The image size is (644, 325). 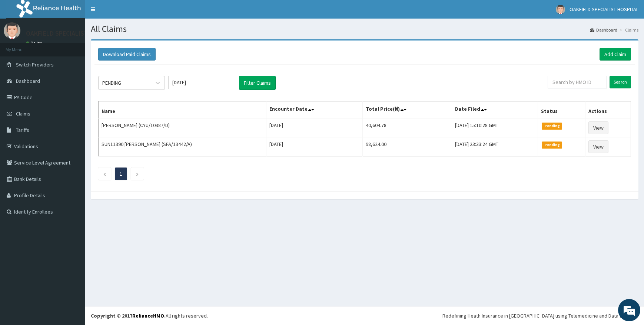 What do you see at coordinates (72, 33) in the screenshot?
I see `p: OAKFIELD SPECIALIST HOSPITAL` at bounding box center [72, 33].